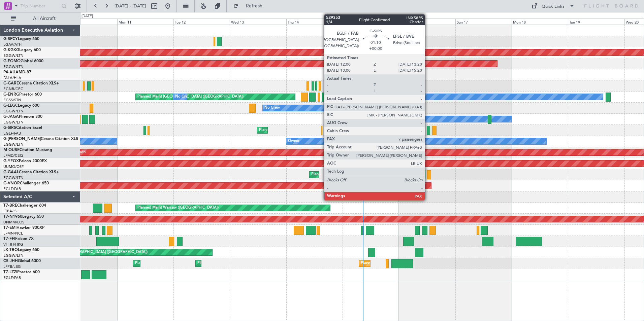 This screenshot has width=644, height=321. I want to click on a: LGAV/ATH, so click(12, 44).